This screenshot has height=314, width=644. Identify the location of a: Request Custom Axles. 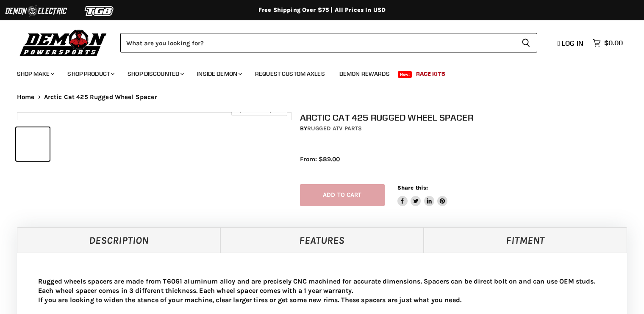
(290, 73).